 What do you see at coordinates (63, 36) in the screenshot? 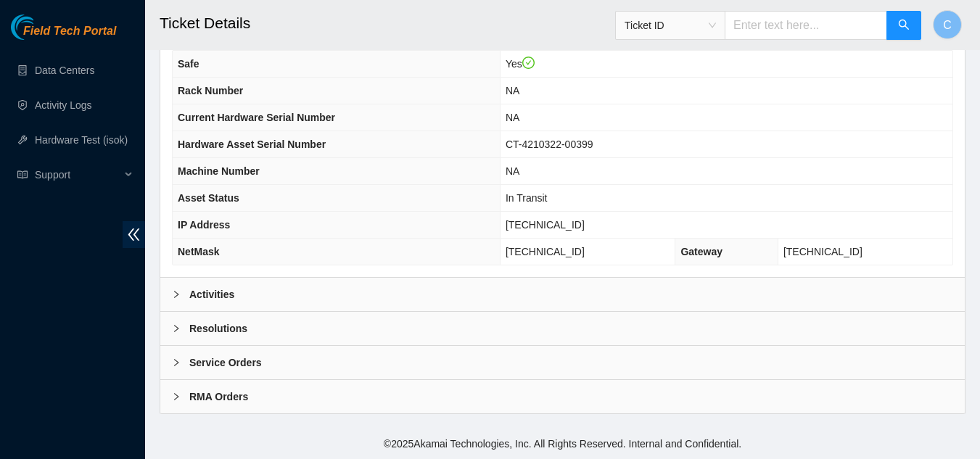
I see `a: Akamai TechnologiesField Tech Portal` at bounding box center [63, 36].